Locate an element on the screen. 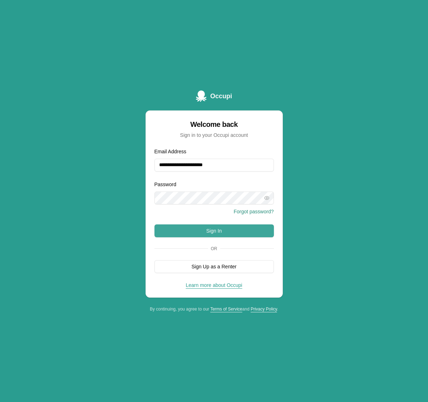 The image size is (428, 402). label: Email Address is located at coordinates (170, 152).